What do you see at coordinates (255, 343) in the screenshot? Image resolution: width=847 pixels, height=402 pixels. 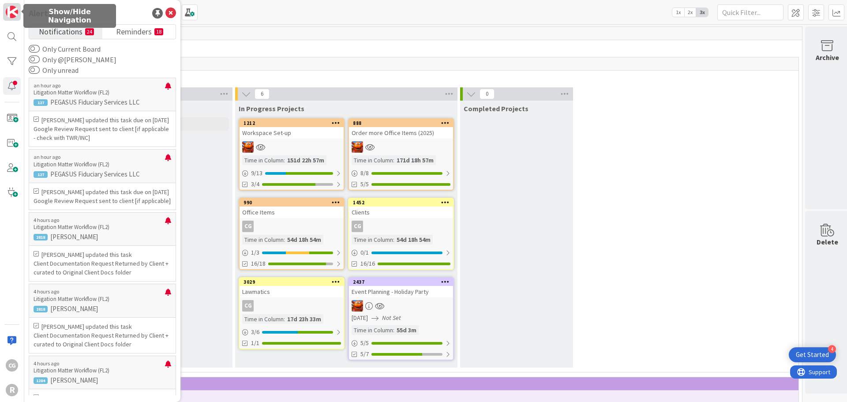 I see `span: 1/1` at bounding box center [255, 343].